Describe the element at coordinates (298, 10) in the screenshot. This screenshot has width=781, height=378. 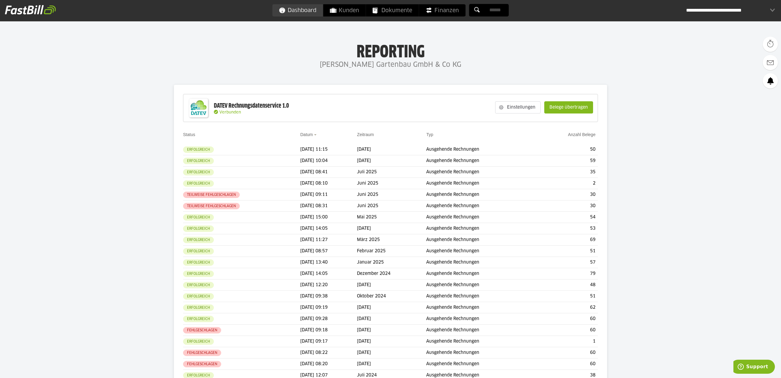
I see `span: Dashboard` at that location.